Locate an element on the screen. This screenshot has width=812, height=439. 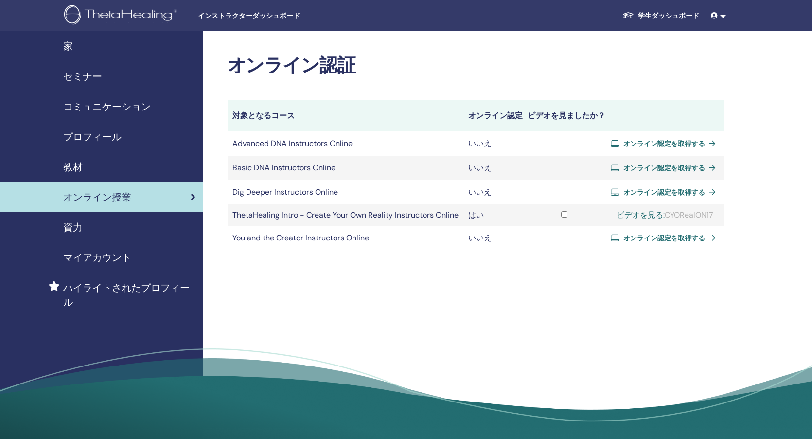
a: 学生ダッシュボード is located at coordinates (661, 16).